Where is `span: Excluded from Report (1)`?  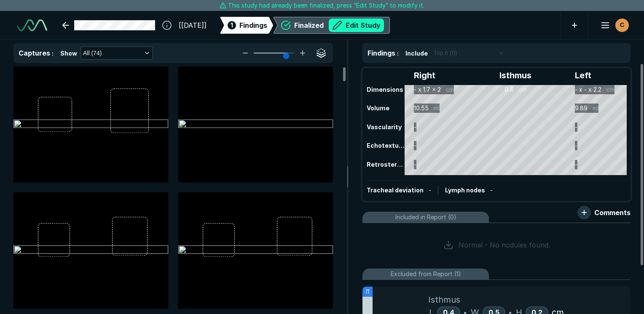
span: Excluded from Report (1) is located at coordinates (426, 274).